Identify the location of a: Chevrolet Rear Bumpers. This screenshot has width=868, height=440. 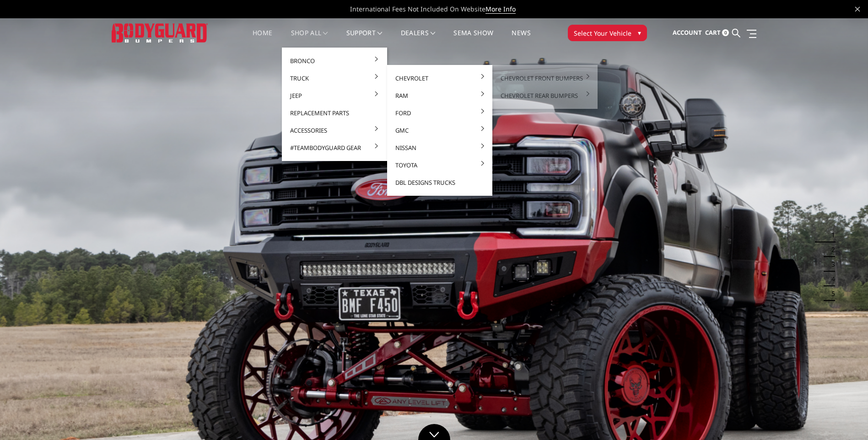
(545, 96).